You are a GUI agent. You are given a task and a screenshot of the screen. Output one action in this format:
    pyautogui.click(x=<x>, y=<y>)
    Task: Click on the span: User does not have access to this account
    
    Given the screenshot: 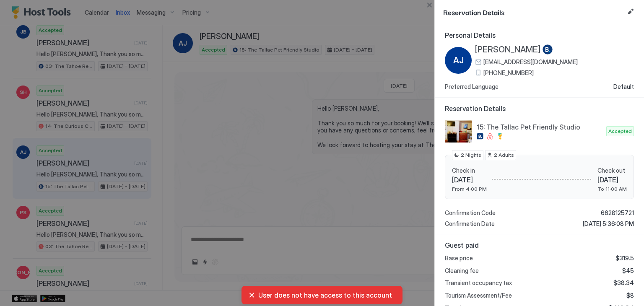 What is the action you would take?
    pyautogui.click(x=328, y=295)
    